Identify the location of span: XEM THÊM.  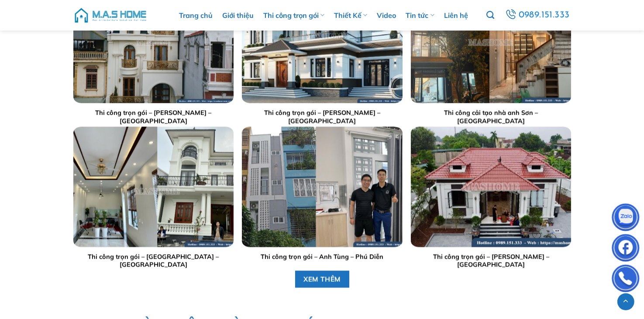
(322, 279).